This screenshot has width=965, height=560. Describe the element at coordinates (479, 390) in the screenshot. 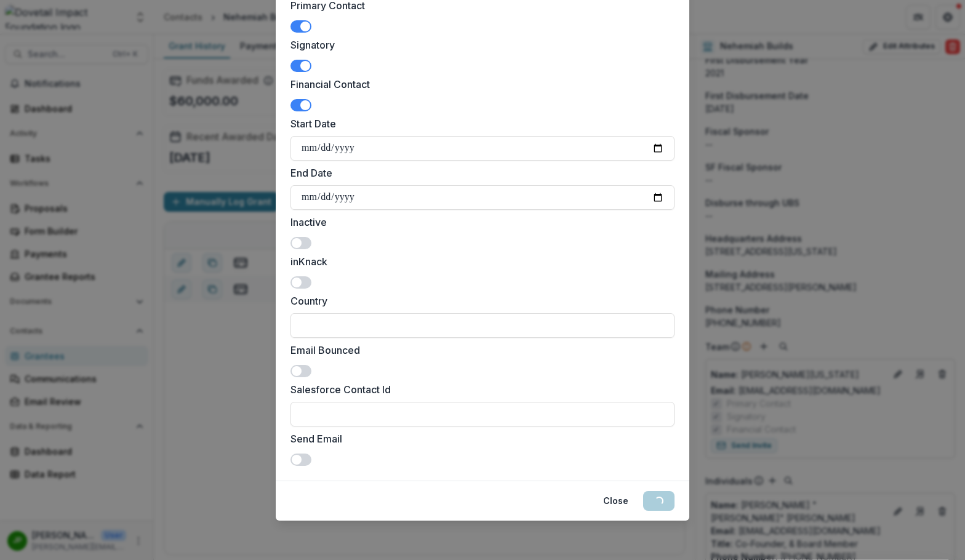

I see `label: Salesforce Contact Id` at that location.